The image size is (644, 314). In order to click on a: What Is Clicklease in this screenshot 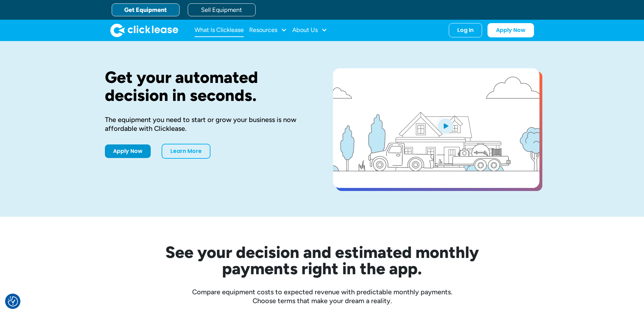, I will do `click(219, 30)`.